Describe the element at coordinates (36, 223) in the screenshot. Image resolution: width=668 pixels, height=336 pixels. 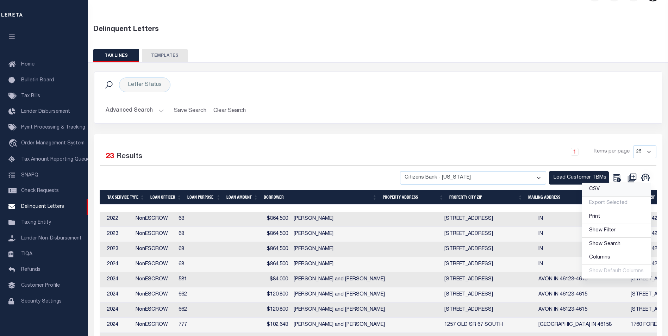
I see `span: Taxing Entity` at that location.